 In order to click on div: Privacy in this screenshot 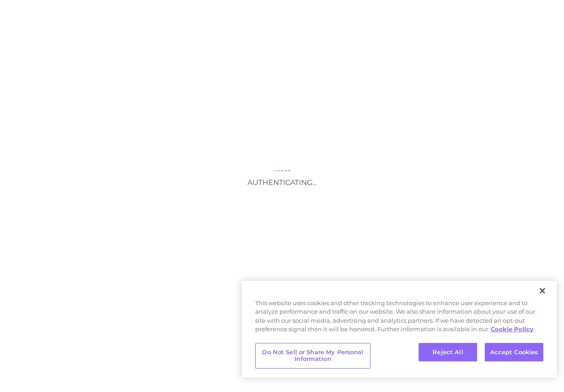, I will do `click(399, 329)`.